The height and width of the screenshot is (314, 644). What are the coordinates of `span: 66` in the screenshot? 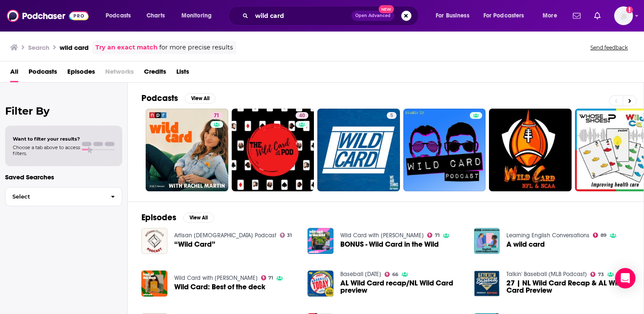 It's located at (395, 274).